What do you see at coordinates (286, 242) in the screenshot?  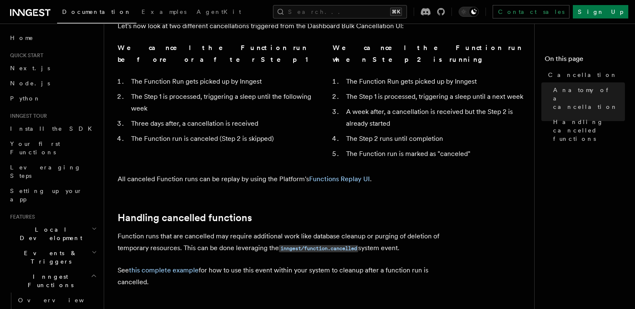 I see `p: Function runs that are cancelled may require additional work like database cleanup or purging of ...` at bounding box center [286, 242].